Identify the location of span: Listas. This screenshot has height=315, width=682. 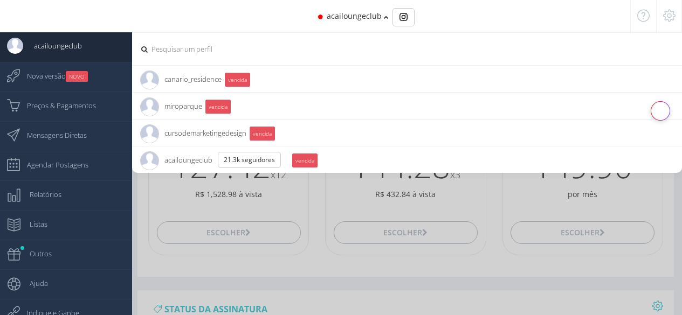
(33, 224).